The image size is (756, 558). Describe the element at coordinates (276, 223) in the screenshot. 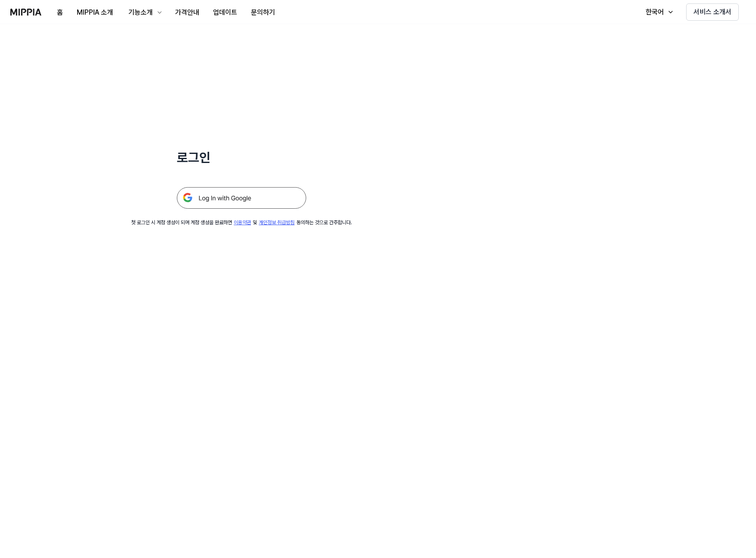

I see `a: 개인정보 취급방침` at that location.